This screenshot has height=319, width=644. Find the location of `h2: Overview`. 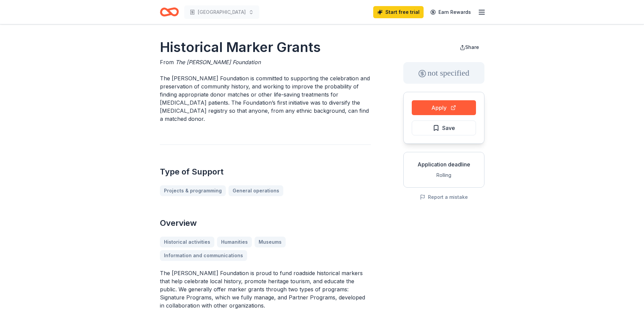

h2: Overview is located at coordinates (265, 223).